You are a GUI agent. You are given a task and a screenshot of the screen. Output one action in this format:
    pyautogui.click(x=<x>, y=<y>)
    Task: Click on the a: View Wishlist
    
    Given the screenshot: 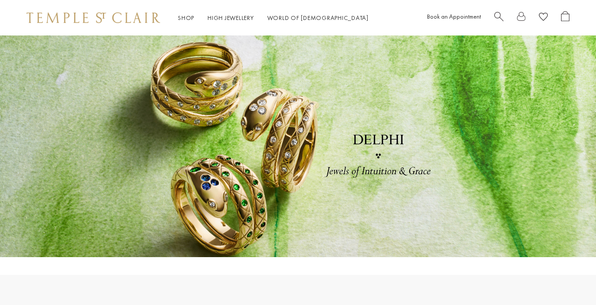 What is the action you would take?
    pyautogui.click(x=544, y=18)
    